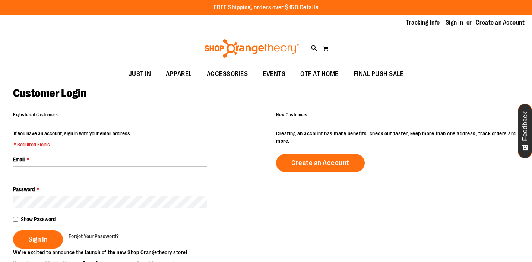 This screenshot has height=262, width=532. Describe the element at coordinates (140, 74) in the screenshot. I see `span: JUST IN` at that location.